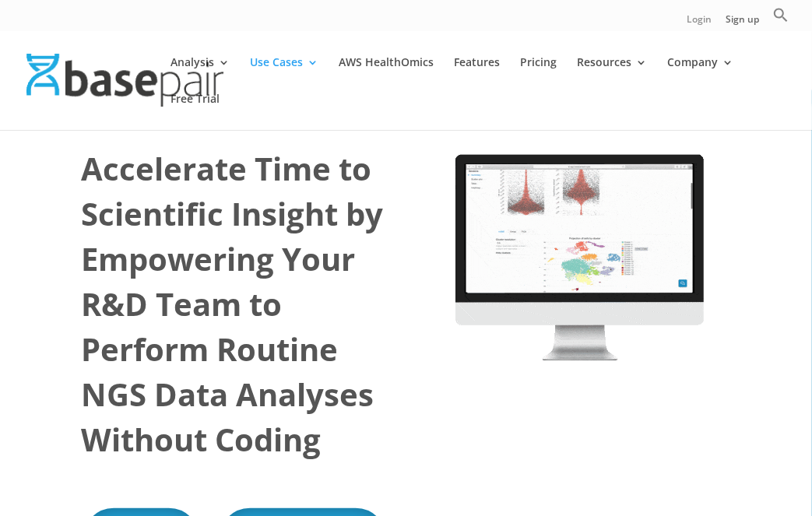 The height and width of the screenshot is (516, 812). What do you see at coordinates (200, 75) in the screenshot?
I see `a: Analysis` at bounding box center [200, 75].